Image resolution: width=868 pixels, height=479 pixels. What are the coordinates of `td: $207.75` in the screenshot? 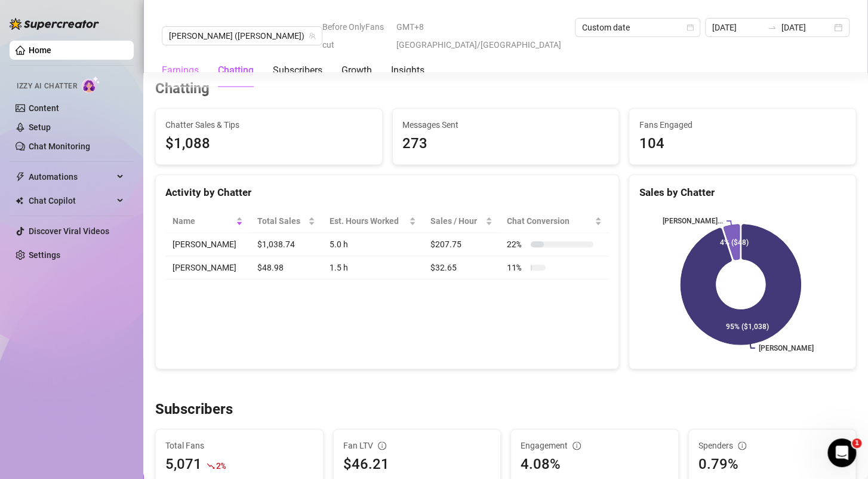 It's located at (461, 244).